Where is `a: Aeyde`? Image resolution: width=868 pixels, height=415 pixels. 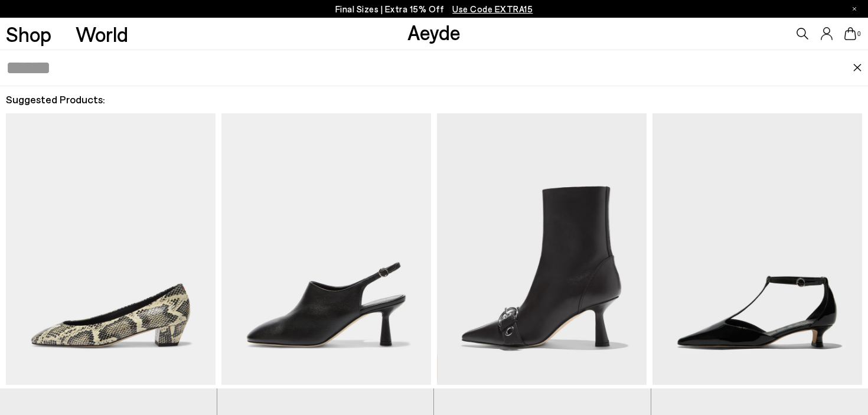
a: Aeyde is located at coordinates (434, 32).